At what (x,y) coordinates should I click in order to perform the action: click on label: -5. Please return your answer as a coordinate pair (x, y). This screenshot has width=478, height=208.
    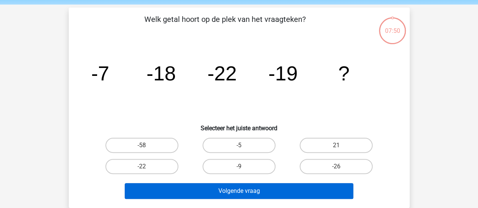
    Looking at the image, I should click on (239, 146).